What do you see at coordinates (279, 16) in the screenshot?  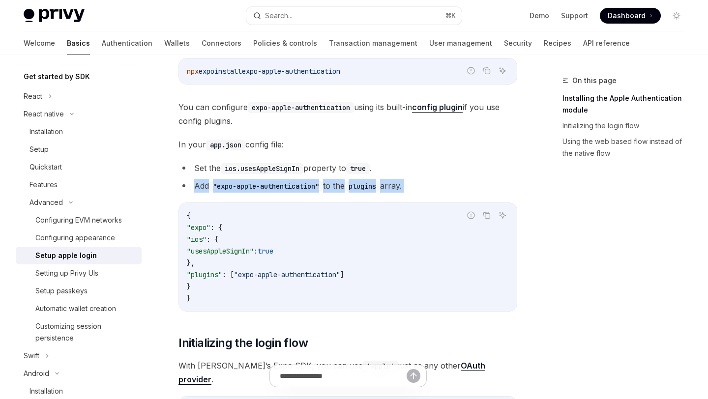 I see `div: Search...` at bounding box center [279, 16].